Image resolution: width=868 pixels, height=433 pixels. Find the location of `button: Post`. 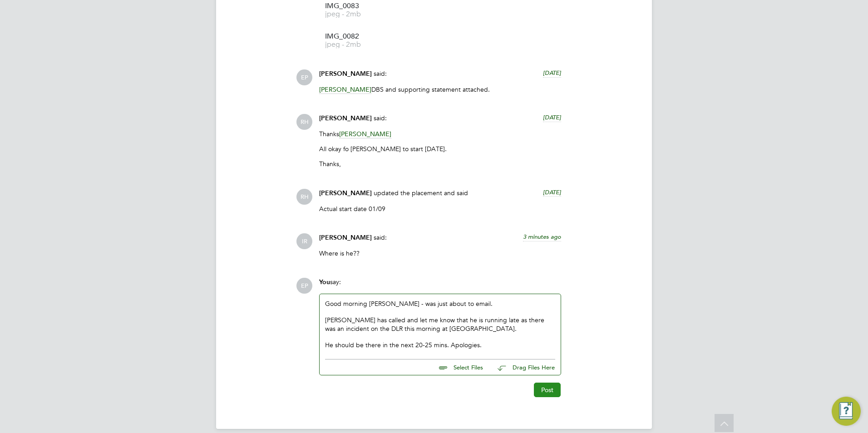

button: Post is located at coordinates (547, 390).